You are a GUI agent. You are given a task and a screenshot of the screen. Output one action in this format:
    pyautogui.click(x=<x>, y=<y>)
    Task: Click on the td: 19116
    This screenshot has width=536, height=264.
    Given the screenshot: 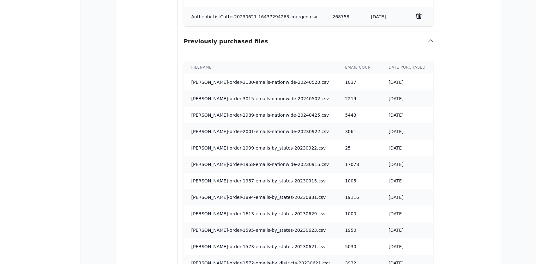 What is the action you would take?
    pyautogui.click(x=359, y=197)
    